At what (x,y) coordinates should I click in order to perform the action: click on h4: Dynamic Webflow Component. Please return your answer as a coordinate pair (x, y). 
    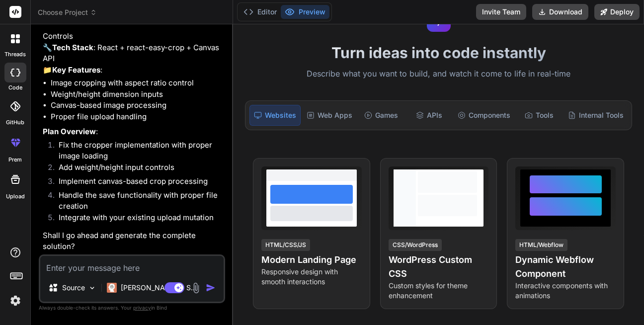
    Looking at the image, I should click on (565, 267).